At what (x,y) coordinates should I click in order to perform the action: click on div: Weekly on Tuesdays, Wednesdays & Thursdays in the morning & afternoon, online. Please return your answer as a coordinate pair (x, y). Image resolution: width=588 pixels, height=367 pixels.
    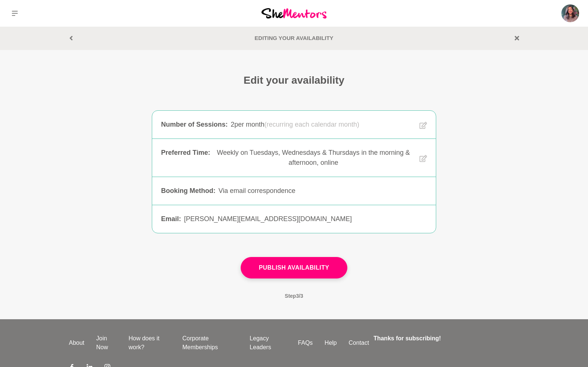
    Looking at the image, I should click on (313, 158).